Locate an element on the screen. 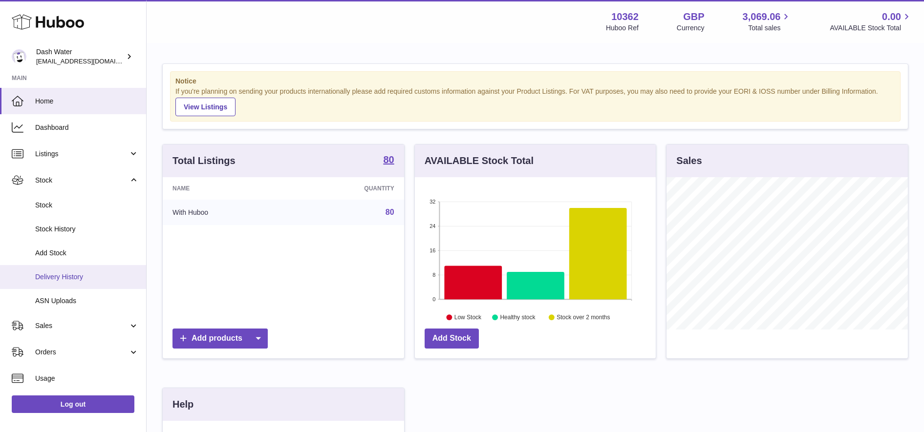 The width and height of the screenshot is (924, 432). h3: AVAILABLE Stock Total is located at coordinates (479, 161).